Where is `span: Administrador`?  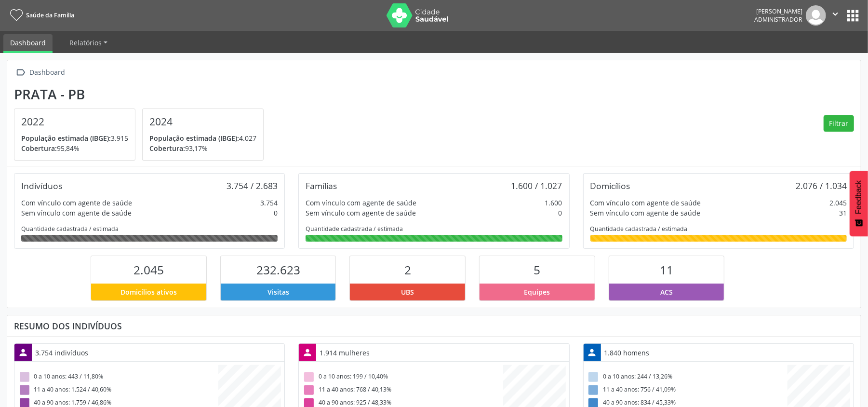
span: Administrador is located at coordinates (778, 19).